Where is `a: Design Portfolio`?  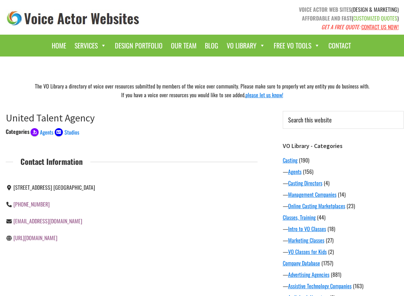 a: Design Portfolio is located at coordinates (139, 45).